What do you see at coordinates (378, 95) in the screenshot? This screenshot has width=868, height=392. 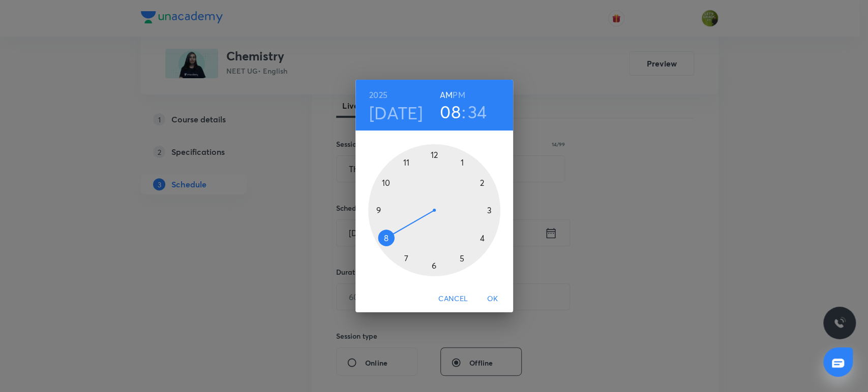 I see `button: 2025` at bounding box center [378, 95].